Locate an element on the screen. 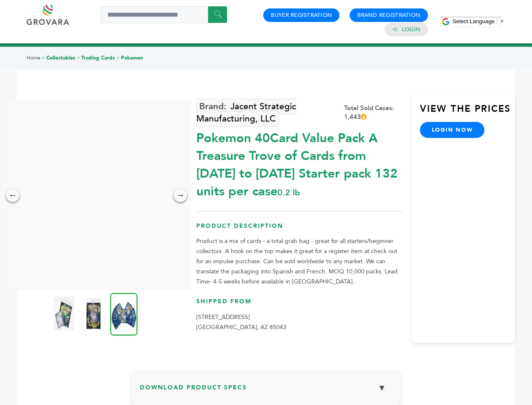 The image size is (532, 405). input: Search a product or brand... is located at coordinates (164, 15).